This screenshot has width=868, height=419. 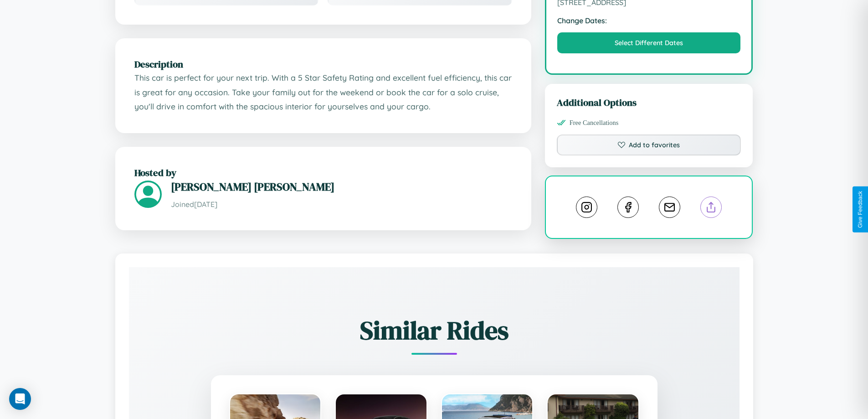 What do you see at coordinates (20, 399) in the screenshot?
I see `div: Open Intercom Messenger` at bounding box center [20, 399].